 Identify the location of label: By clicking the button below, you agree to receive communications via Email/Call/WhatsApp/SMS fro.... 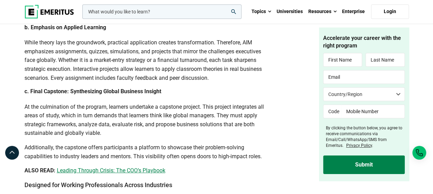
(366, 137).